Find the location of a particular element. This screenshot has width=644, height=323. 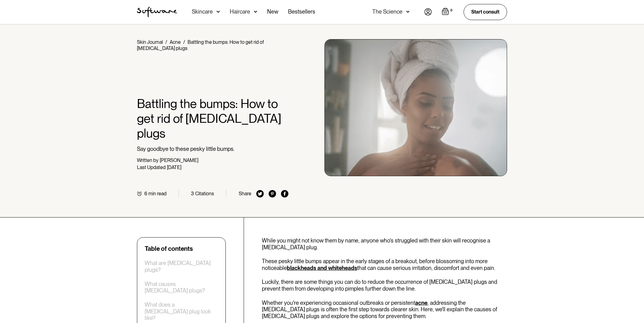

a: Open empty cart is located at coordinates (447, 12).